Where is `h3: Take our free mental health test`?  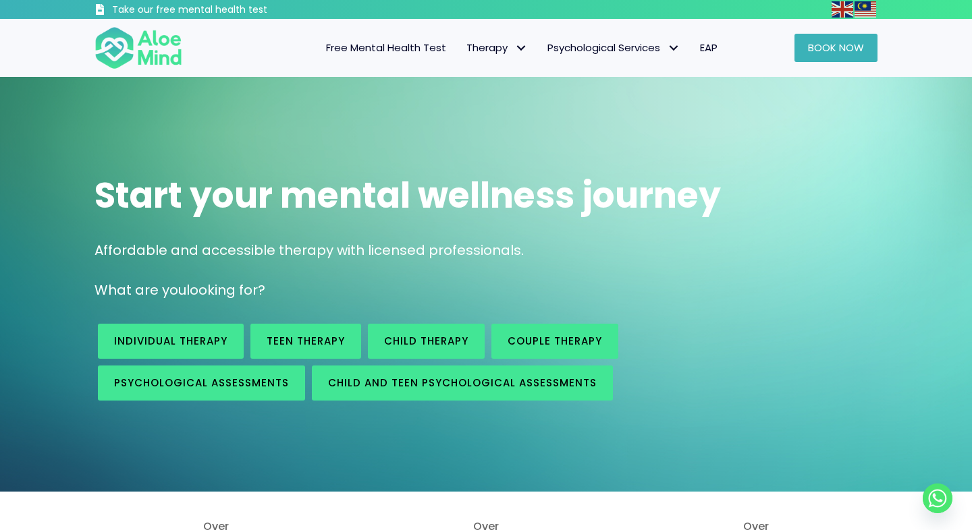 h3: Take our free mental health test is located at coordinates (225, 10).